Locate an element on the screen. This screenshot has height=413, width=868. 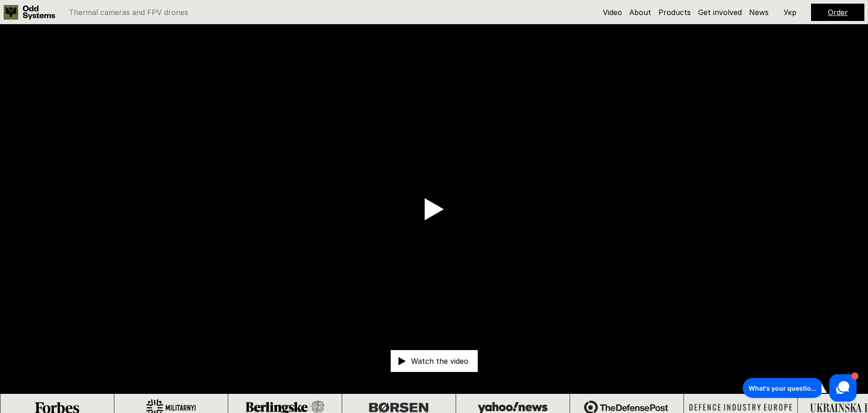
a: Order is located at coordinates (838, 12).